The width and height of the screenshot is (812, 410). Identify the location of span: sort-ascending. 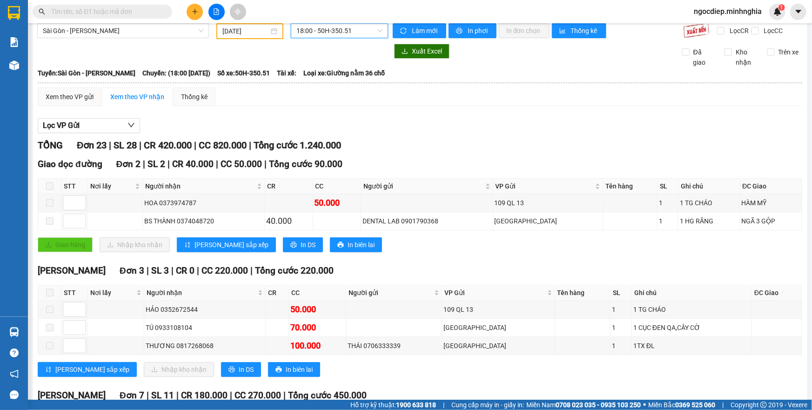
(48, 370).